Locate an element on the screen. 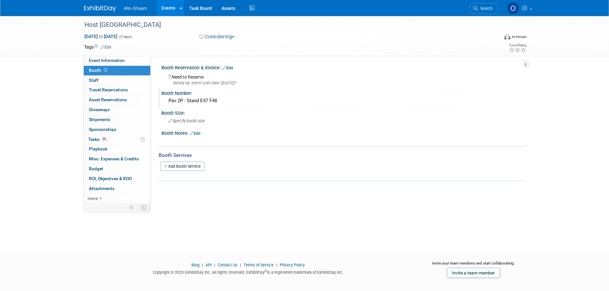  span: Specify booth size is located at coordinates (187, 121).